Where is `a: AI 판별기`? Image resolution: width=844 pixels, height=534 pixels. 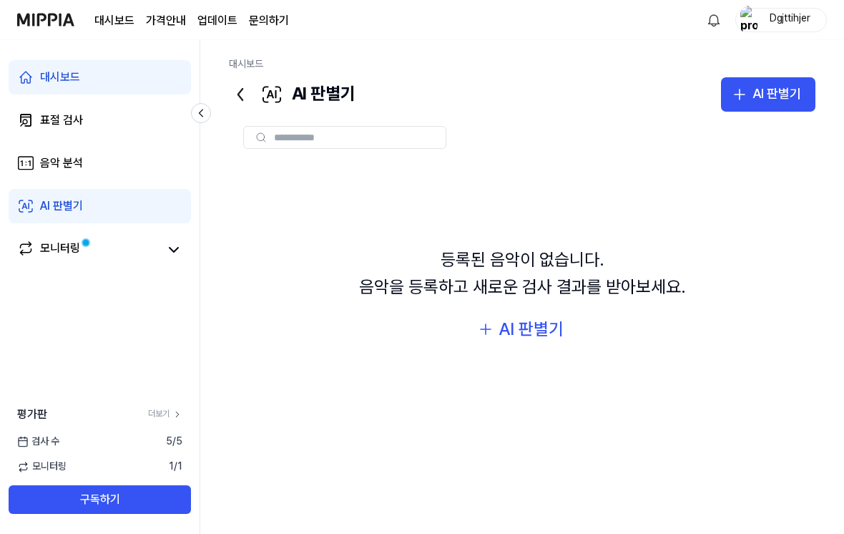 a: AI 판별기 is located at coordinates (99, 206).